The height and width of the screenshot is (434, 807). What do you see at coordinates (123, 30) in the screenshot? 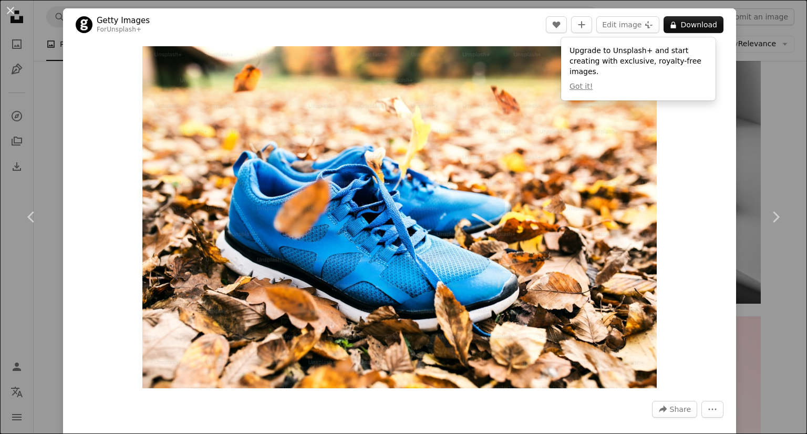
I see `div: For` at bounding box center [123, 30].